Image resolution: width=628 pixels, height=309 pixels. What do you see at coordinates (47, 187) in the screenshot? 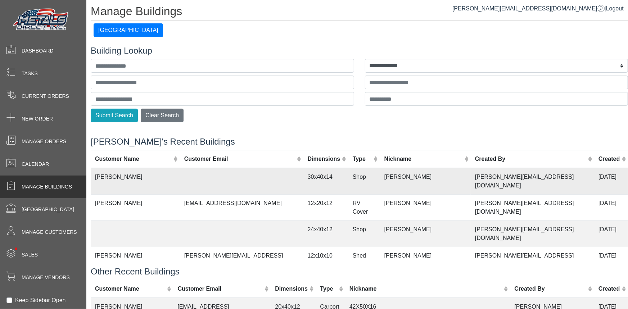
I see `span: Manage Buildings` at bounding box center [47, 187].